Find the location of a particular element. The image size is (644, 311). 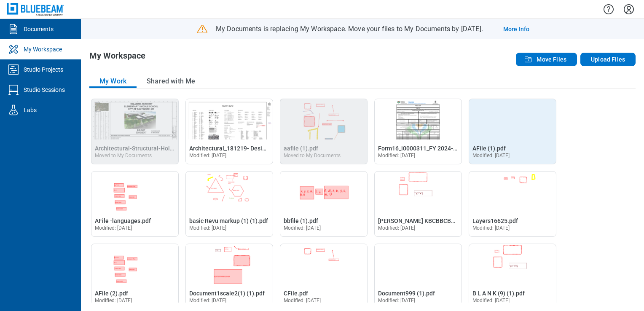

svg: Labs is located at coordinates (14, 110).